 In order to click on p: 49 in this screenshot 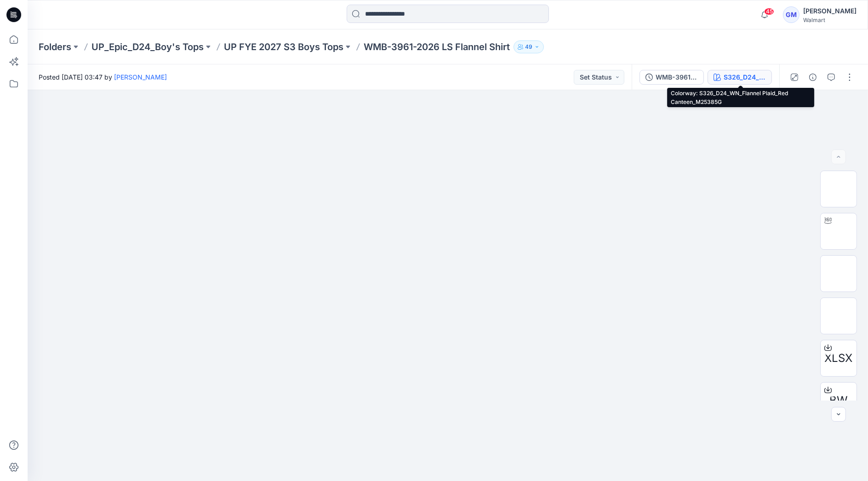, I will do `click(529, 47)`.